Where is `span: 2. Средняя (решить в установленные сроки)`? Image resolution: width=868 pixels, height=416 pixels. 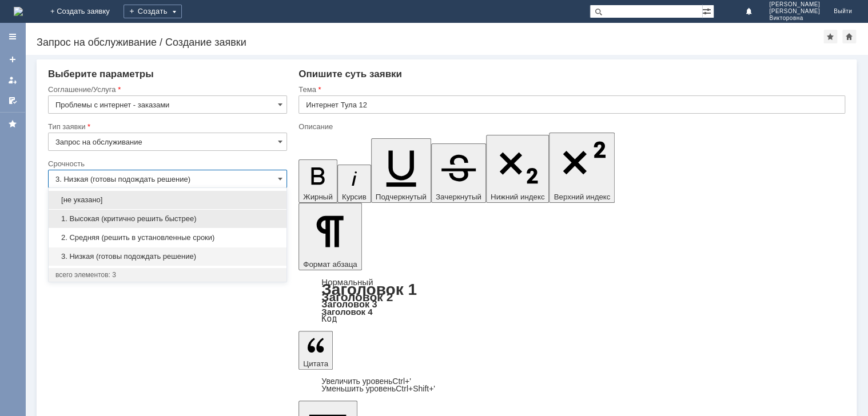
span: 2. Средняя (решить в установленные сроки) is located at coordinates (168, 238).